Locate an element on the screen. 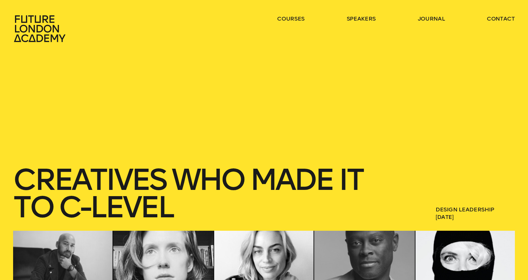 This screenshot has height=280, width=528. a: speakers is located at coordinates (361, 19).